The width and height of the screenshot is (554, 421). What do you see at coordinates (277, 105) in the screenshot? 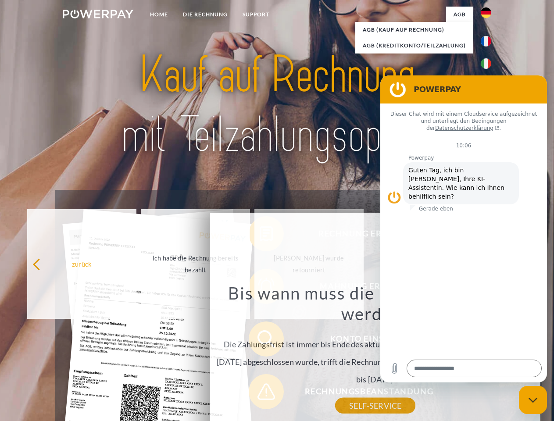
I see `img: title-powerpay_de.svg` at bounding box center [277, 105].